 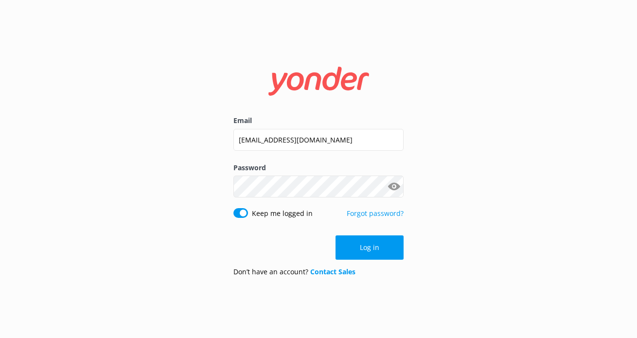 What do you see at coordinates (375, 213) in the screenshot?
I see `a: Forgot password?` at bounding box center [375, 213].